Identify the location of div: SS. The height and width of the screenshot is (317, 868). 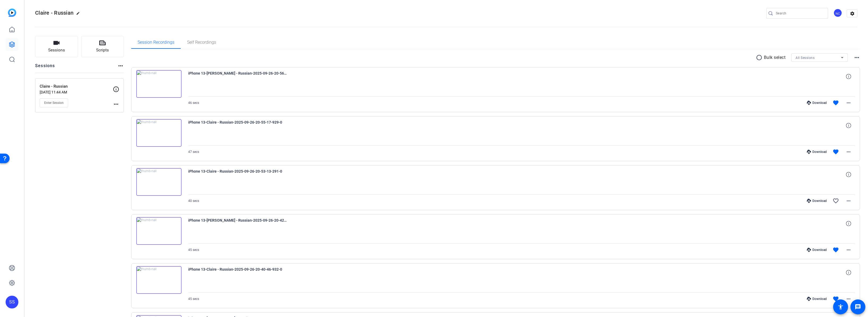
(12, 302).